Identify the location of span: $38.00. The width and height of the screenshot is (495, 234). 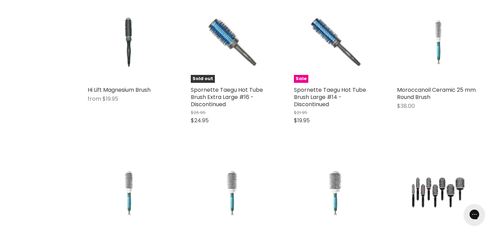
(406, 106).